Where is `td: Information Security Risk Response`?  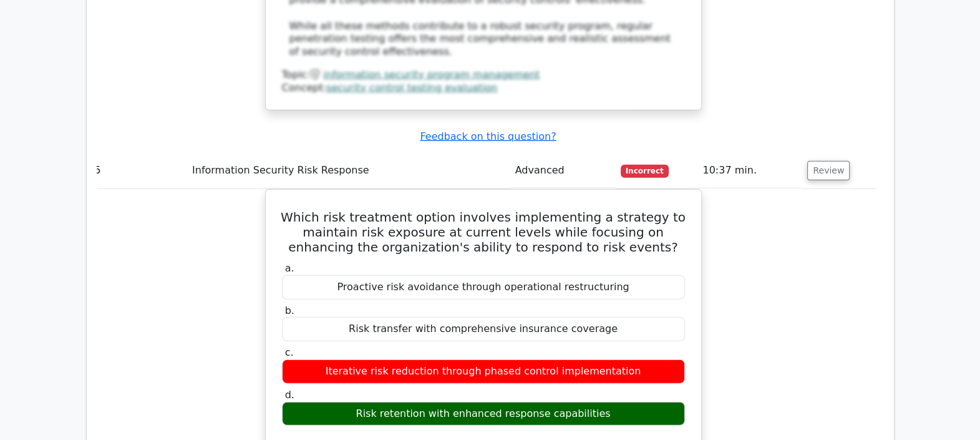 td: Information Security Risk Response is located at coordinates (349, 170).